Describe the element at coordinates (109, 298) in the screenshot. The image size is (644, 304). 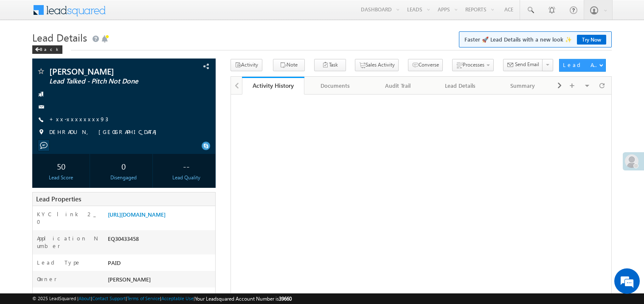
I see `a: Contact Support` at that location.